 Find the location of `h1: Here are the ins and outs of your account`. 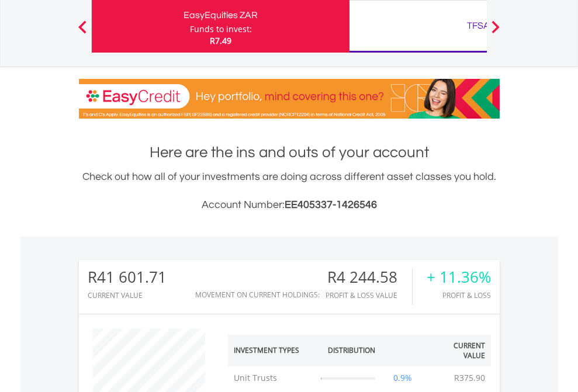

h1: Here are the ins and outs of your account is located at coordinates (289, 153).